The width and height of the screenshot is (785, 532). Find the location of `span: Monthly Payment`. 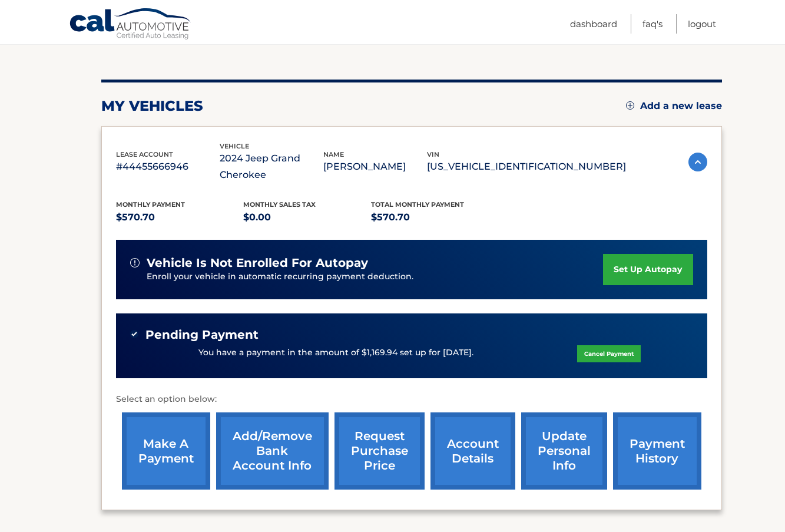

span: Monthly Payment is located at coordinates (150, 205).